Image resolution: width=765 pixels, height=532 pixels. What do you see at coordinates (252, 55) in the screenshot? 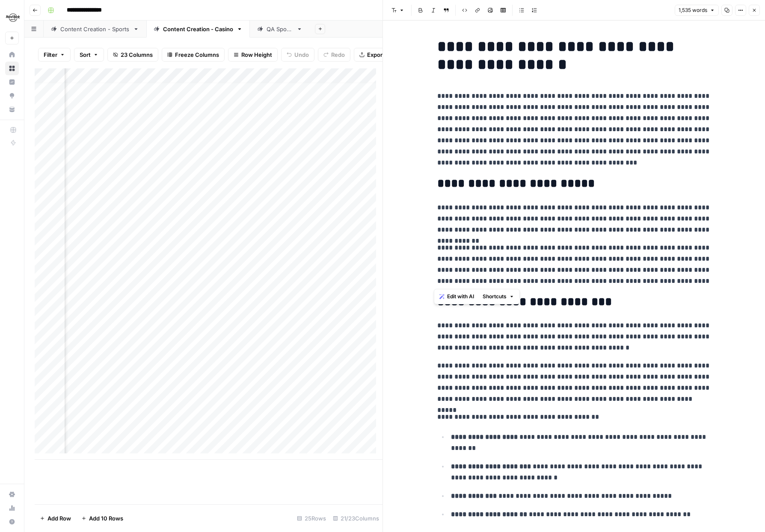
I see `button: Row Height` at bounding box center [252, 55].